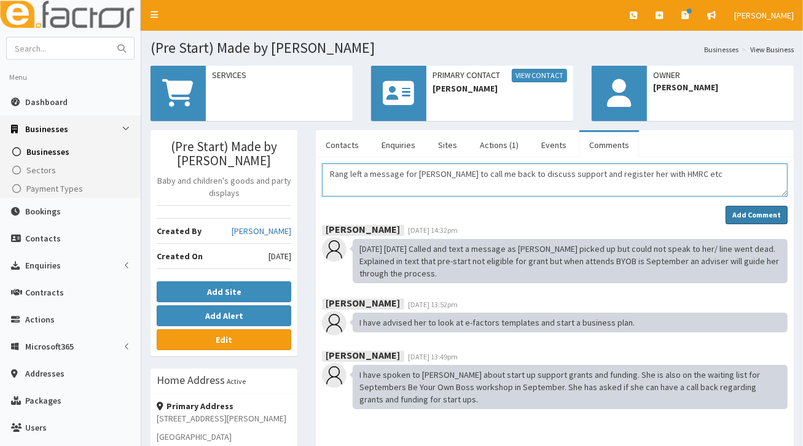 This screenshot has width=803, height=446. What do you see at coordinates (58, 48) in the screenshot?
I see `input: Search...` at bounding box center [58, 48].